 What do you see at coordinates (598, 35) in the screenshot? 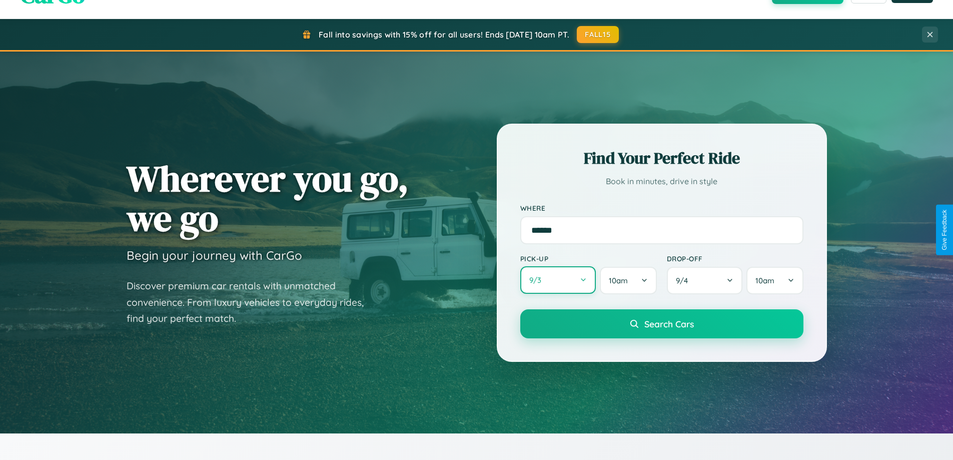
I see `button: FALL15` at bounding box center [598, 35].